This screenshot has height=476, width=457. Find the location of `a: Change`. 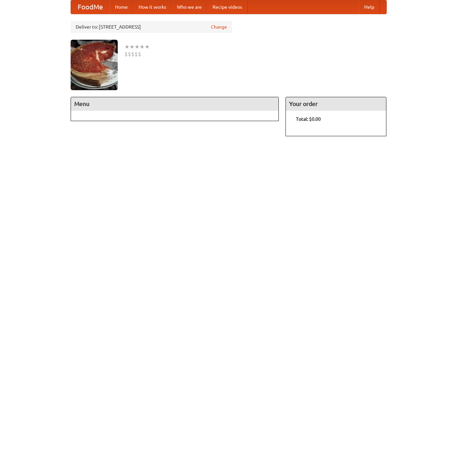

a: Change is located at coordinates (219, 27).